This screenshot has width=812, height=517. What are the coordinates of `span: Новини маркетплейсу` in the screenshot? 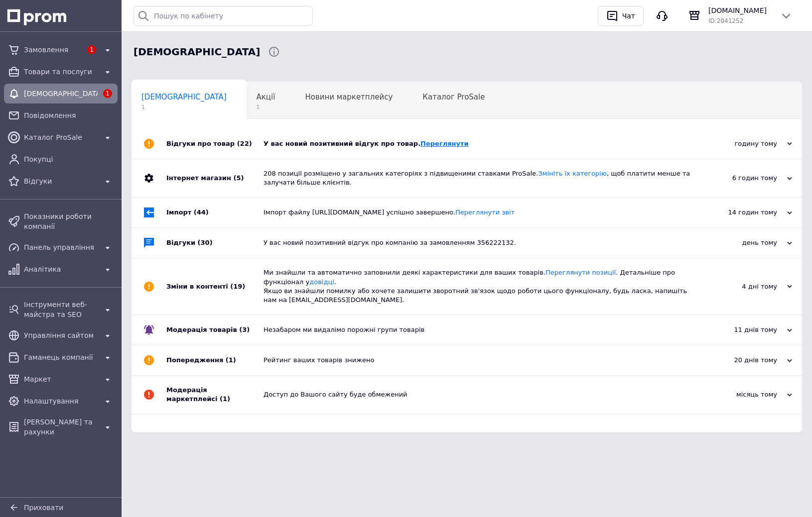 It's located at (349, 97).